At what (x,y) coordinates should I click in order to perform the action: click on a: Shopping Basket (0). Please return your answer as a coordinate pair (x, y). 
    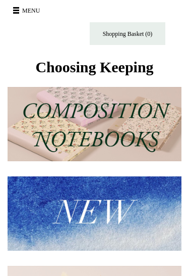
    Looking at the image, I should click on (128, 33).